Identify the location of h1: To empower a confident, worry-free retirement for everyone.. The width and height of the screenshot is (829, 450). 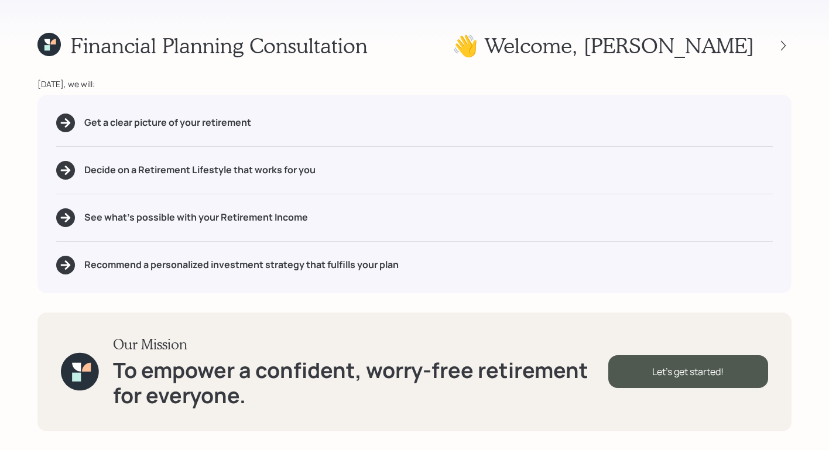
(361, 383).